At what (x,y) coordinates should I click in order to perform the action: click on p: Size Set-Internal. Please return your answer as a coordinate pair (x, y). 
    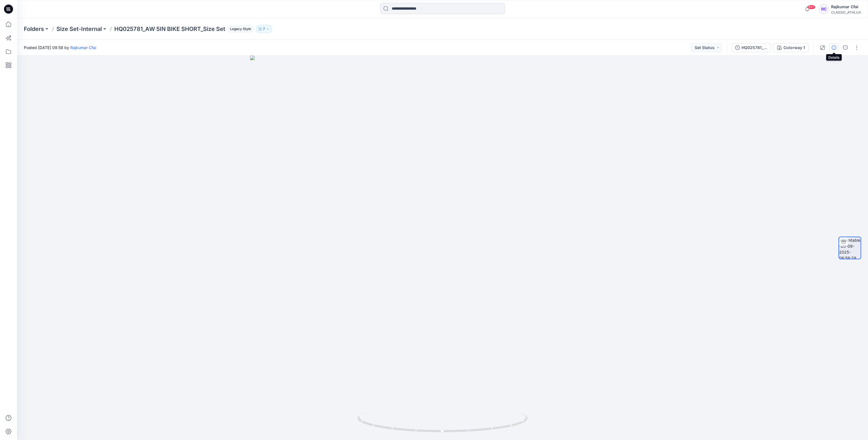
    Looking at the image, I should click on (79, 29).